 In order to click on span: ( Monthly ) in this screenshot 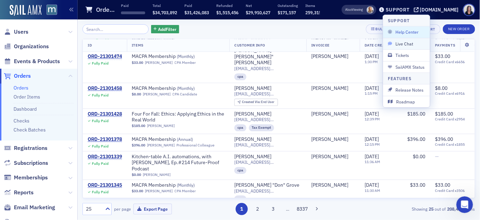, I will do `click(186, 57)`.